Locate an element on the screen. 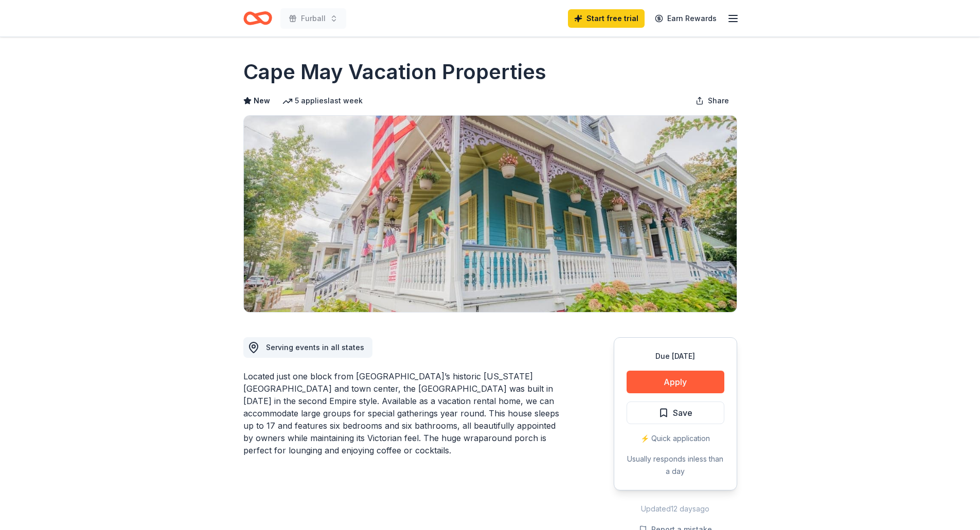  div: Updated 12 days ago is located at coordinates (675, 509).